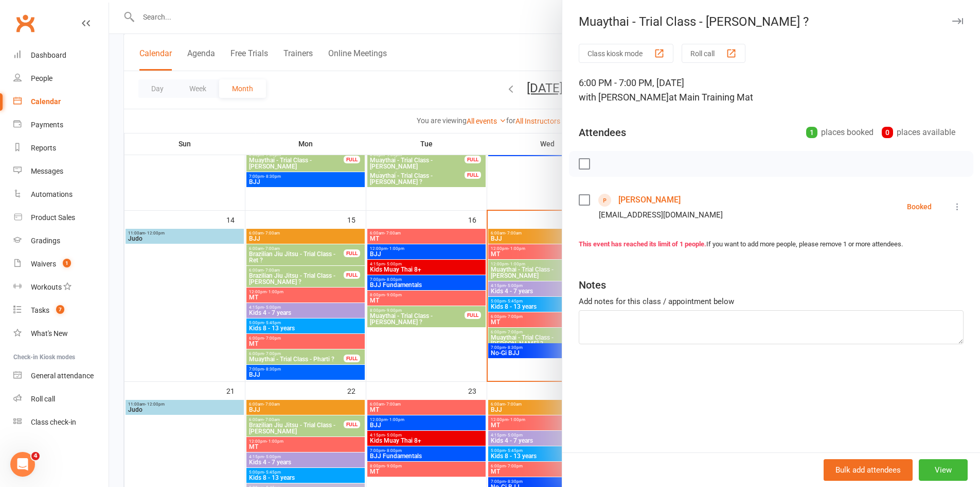 Image resolution: width=980 pixels, height=487 pixels. What do you see at coordinates (43, 399) in the screenshot?
I see `div: Roll call` at bounding box center [43, 399].